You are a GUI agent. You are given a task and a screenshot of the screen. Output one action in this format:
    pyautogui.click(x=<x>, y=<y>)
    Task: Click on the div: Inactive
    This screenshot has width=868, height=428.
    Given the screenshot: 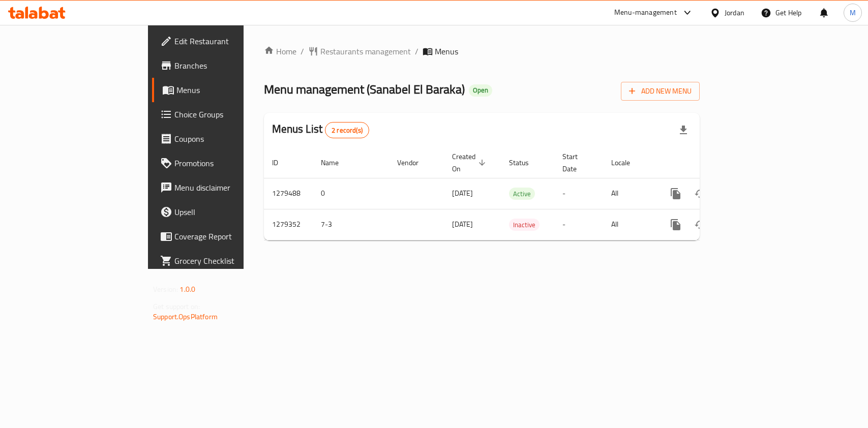 What is the action you would take?
    pyautogui.click(x=524, y=225)
    